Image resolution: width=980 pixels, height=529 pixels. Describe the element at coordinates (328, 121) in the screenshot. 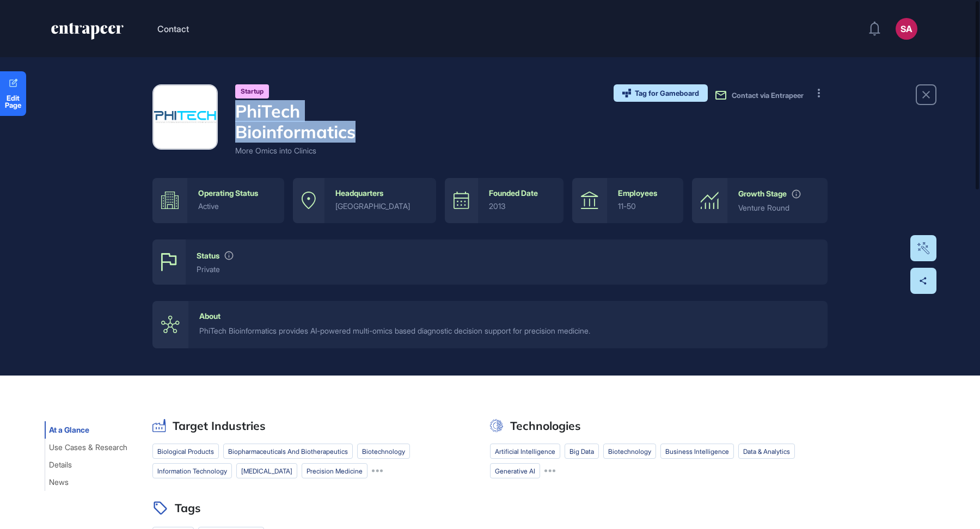

I see `h4: PhiTech Bioinformatics` at that location.